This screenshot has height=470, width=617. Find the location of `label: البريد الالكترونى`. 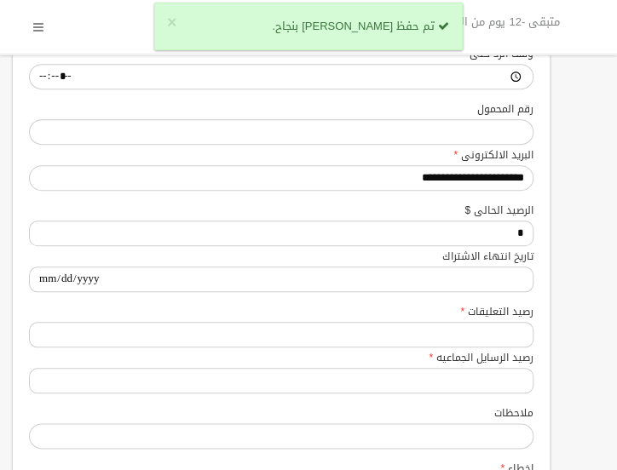

label: البريد الالكترونى is located at coordinates (493, 155).